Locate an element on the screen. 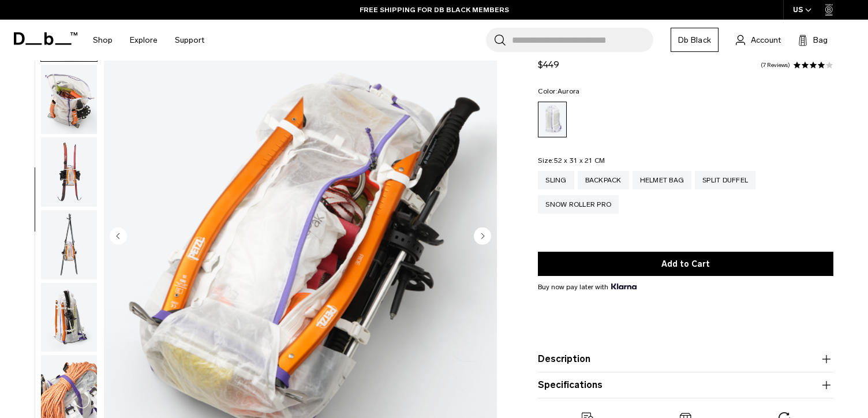 This screenshot has width=868, height=418. img: Weigh_Lighter_Backpack_25L_7.png is located at coordinates (69, 99).